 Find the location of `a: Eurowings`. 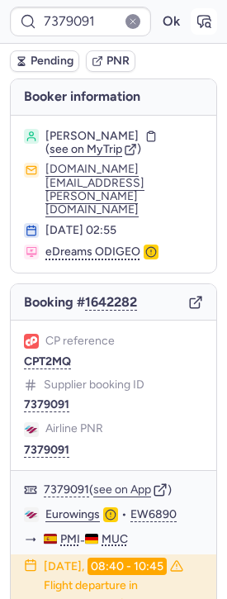

a: Eurowings is located at coordinates (73, 514).